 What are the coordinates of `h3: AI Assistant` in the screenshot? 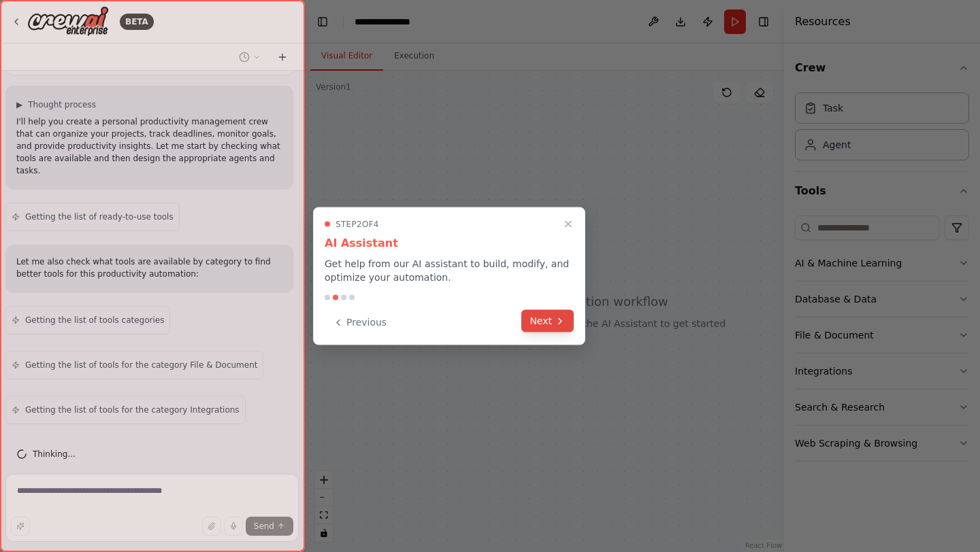 It's located at (449, 244).